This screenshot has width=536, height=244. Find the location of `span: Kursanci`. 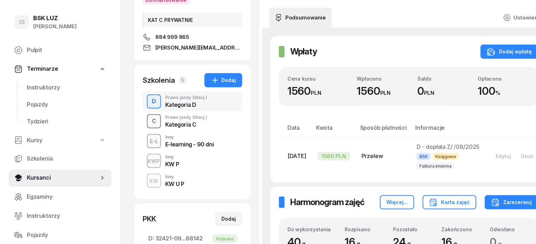

span: Kursanci is located at coordinates (63, 178).